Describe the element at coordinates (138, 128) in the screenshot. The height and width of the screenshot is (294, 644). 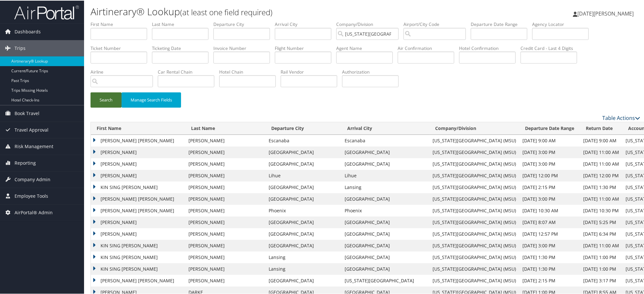
I see `th: First Name: activate to sort column ascending` at that location.